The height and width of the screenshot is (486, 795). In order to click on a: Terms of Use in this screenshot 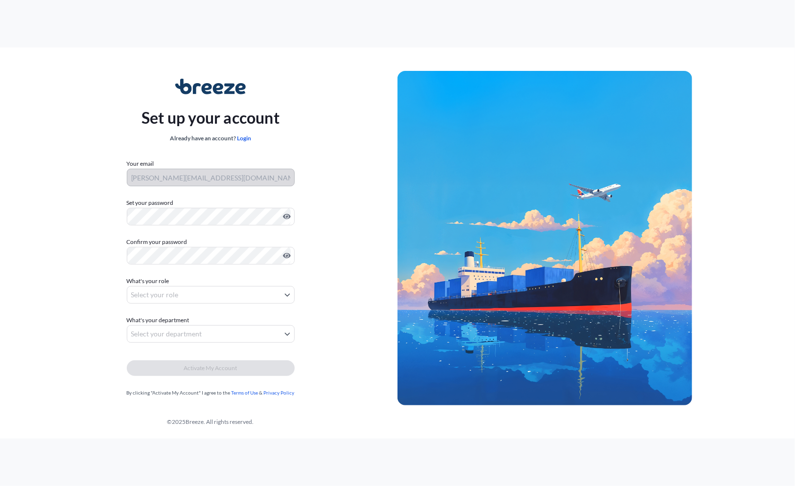, I will do `click(245, 393)`.